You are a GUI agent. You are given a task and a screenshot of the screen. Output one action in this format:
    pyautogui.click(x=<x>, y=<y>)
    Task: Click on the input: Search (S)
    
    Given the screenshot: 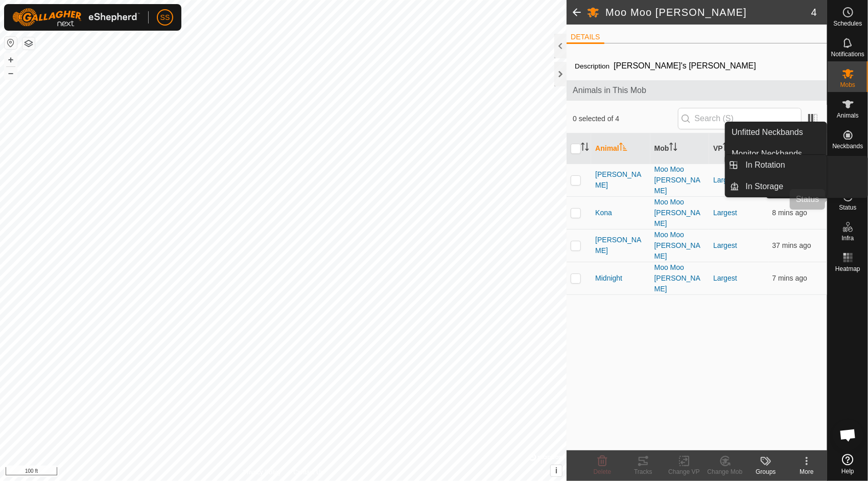 What is the action you would take?
    pyautogui.click(x=740, y=119)
    